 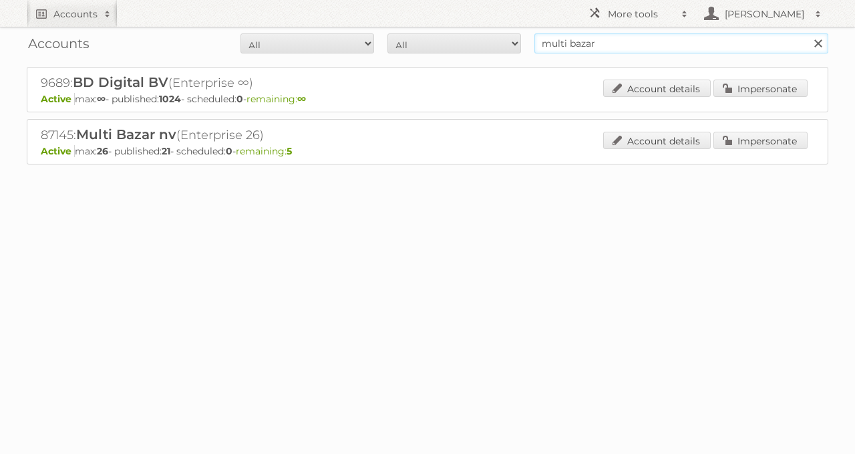 I want to click on h2: 9689: (Enterprise ∞), so click(x=275, y=83).